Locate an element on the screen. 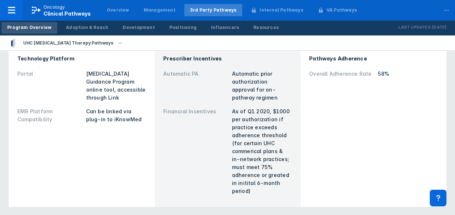 The width and height of the screenshot is (455, 215). a: Program Overview is located at coordinates (29, 28).